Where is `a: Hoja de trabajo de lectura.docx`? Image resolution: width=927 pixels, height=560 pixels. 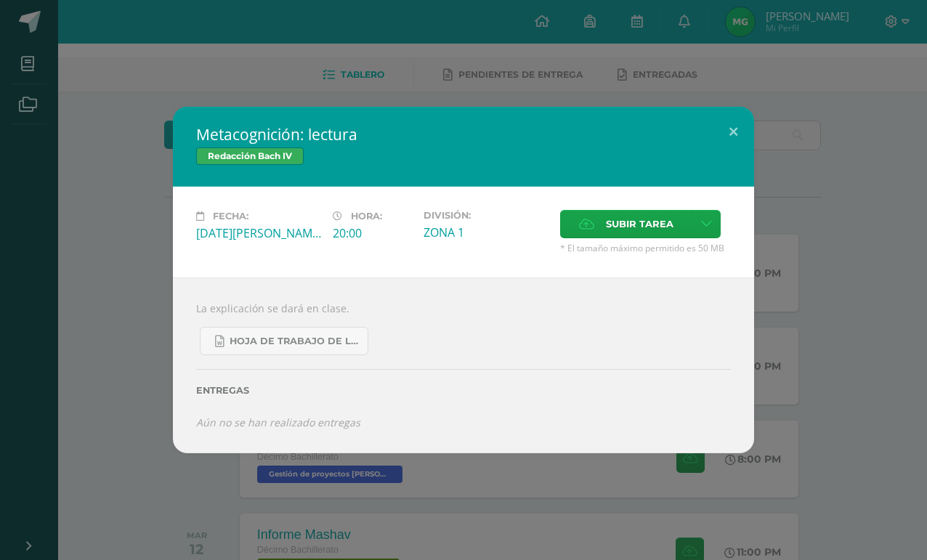
a: Hoja de trabajo de lectura.docx is located at coordinates (284, 340).